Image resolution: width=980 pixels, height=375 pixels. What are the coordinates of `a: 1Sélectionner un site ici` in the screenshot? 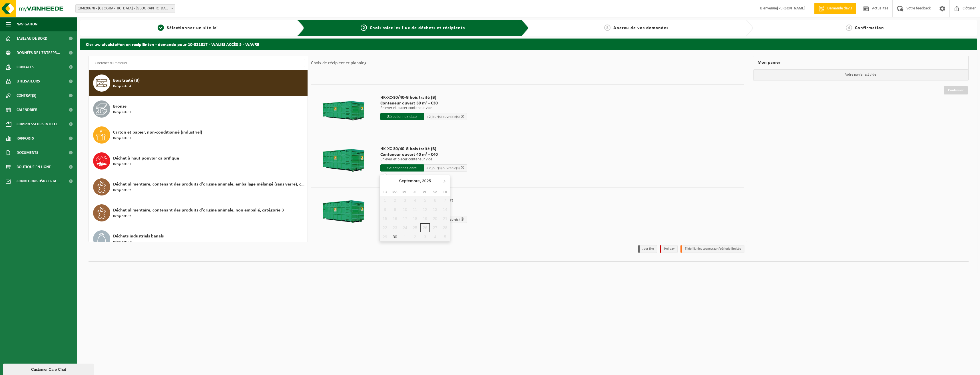 It's located at (188, 28).